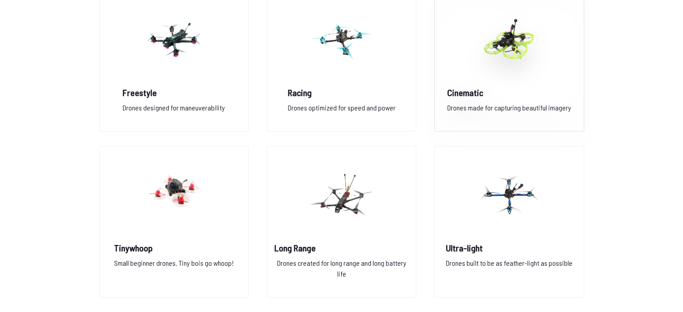  Describe the element at coordinates (341, 111) in the screenshot. I see `p: Drones optimized for speed and power` at that location.